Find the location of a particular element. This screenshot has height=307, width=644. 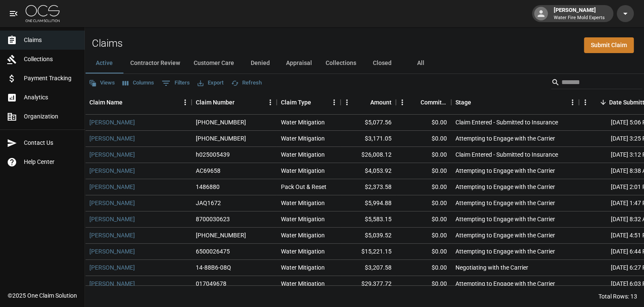

button: Export is located at coordinates (210, 83).